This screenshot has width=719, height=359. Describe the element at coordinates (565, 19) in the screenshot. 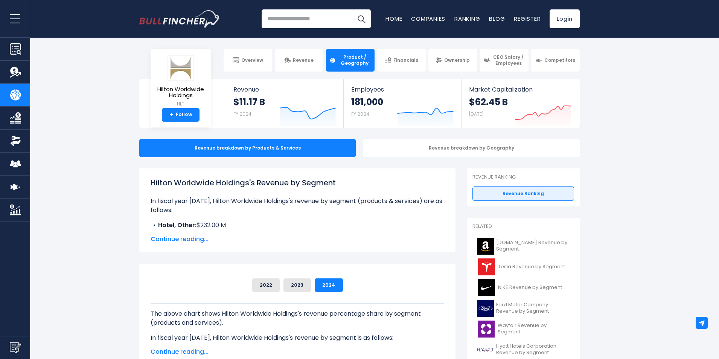

I see `a: Login` at that location.